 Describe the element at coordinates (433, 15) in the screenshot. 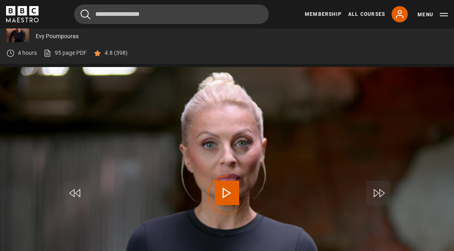

I see `button: Toggle navigation` at that location.